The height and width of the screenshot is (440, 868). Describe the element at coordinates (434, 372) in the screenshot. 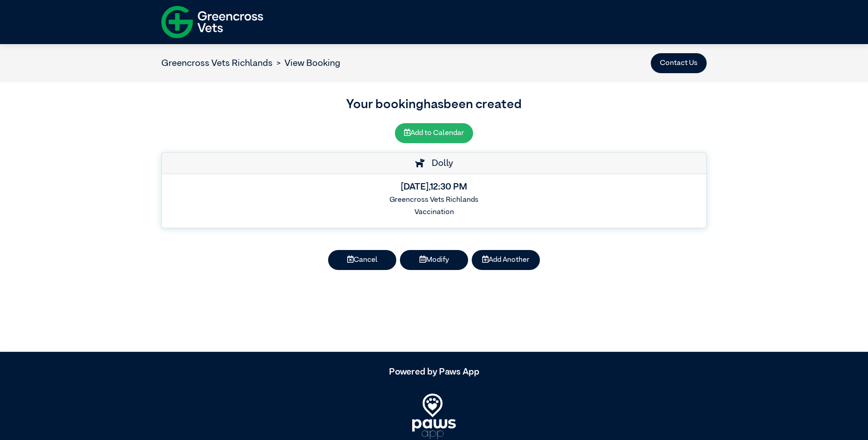

I see `h5: Powered by Paws App` at that location.